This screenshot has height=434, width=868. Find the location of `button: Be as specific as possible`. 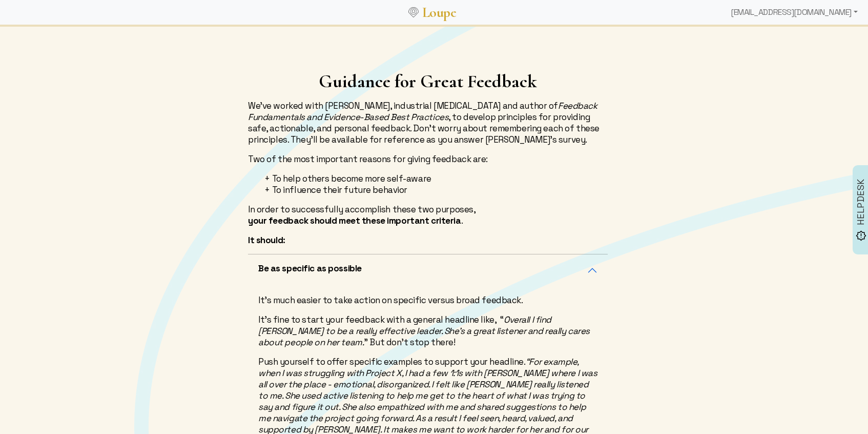

button: Be as specific as possible is located at coordinates (428, 271).